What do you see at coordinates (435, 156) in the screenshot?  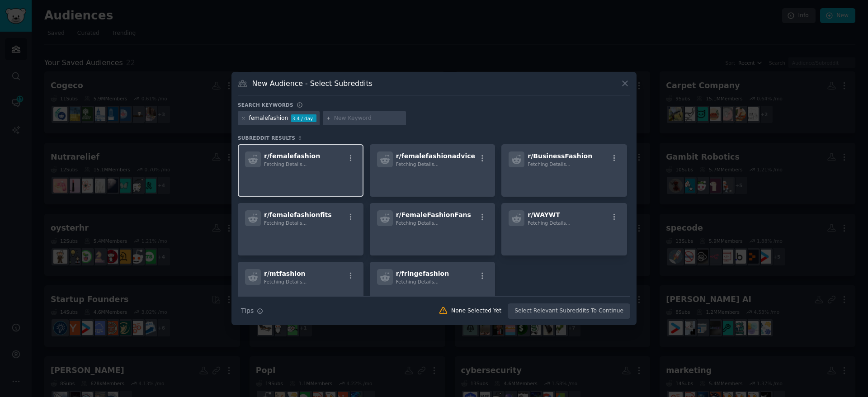 I see `span: r/ femalefashionadvice` at bounding box center [435, 156].